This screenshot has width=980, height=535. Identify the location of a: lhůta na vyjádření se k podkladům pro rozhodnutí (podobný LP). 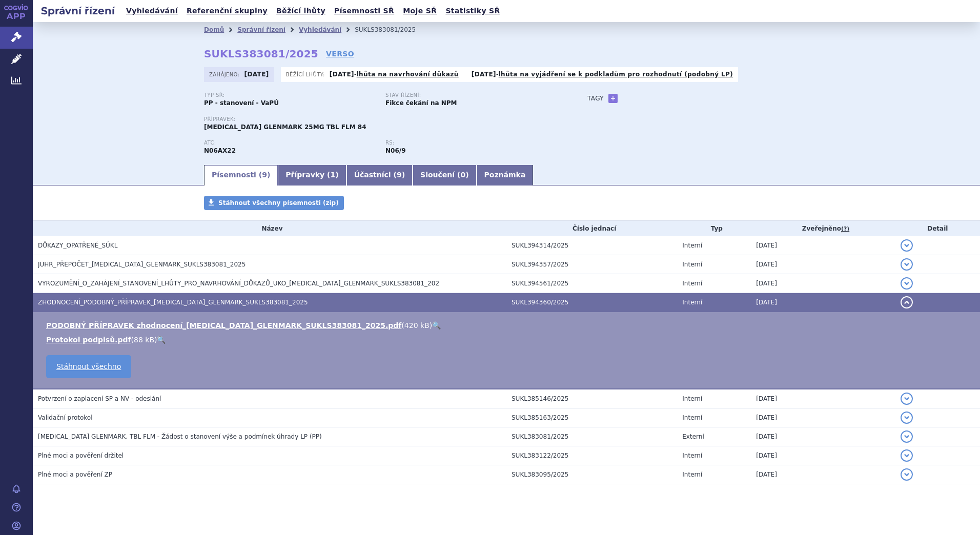
(616, 74).